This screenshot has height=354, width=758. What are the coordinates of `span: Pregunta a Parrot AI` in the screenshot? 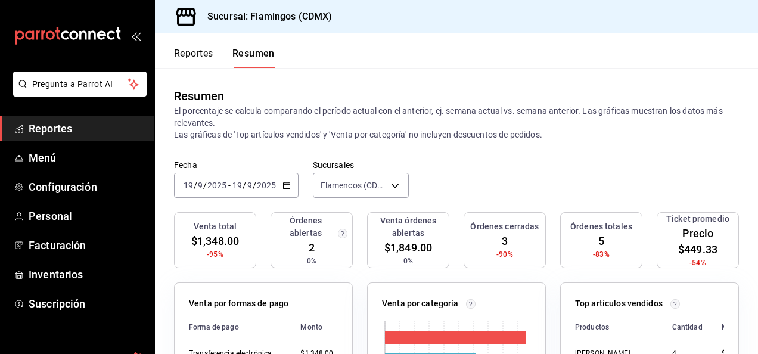 It's located at (80, 84).